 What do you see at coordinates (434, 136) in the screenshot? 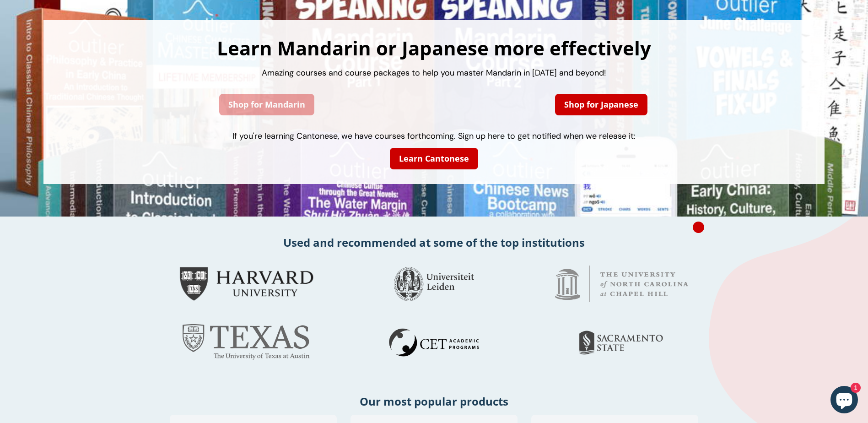
I see `span: If you're learning Cantonese, we have courses forthcoming. Sign up here to get notified when we r...` at bounding box center [434, 136].